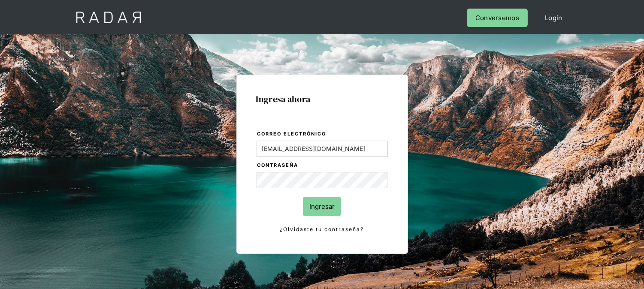 Image resolution: width=644 pixels, height=289 pixels. I want to click on h1: Ingresa ahora, so click(322, 99).